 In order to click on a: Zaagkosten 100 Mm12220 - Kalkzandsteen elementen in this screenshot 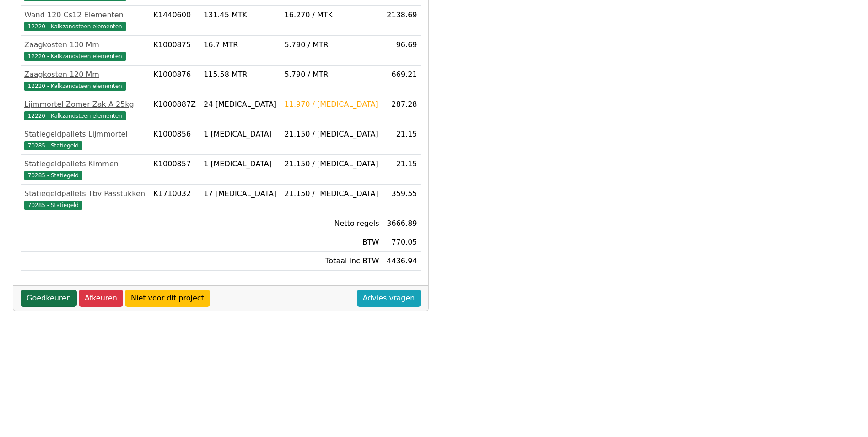, I will do `click(85, 50)`.